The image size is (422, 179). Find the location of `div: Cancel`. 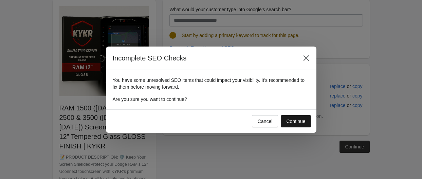

div: Cancel is located at coordinates (265, 121).